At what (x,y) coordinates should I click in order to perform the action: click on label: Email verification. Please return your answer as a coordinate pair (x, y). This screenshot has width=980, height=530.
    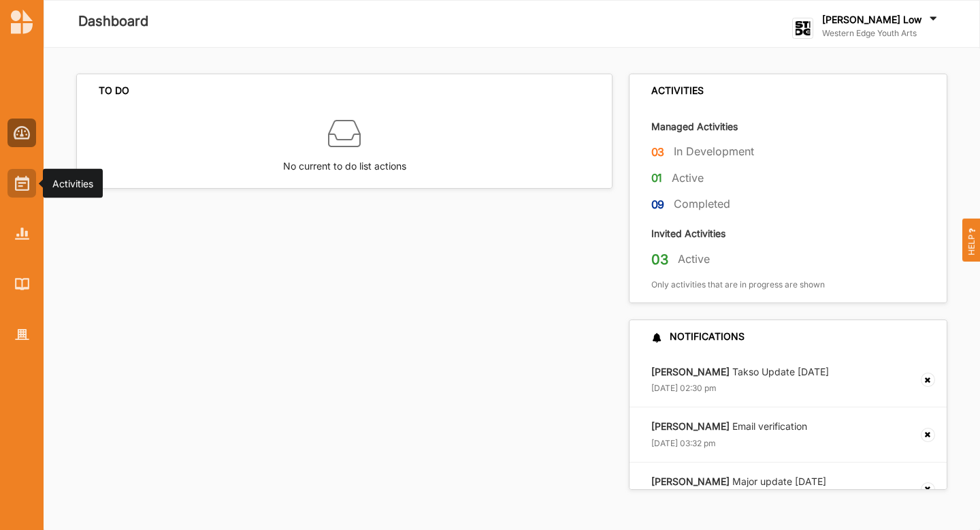
    Looking at the image, I should click on (729, 426).